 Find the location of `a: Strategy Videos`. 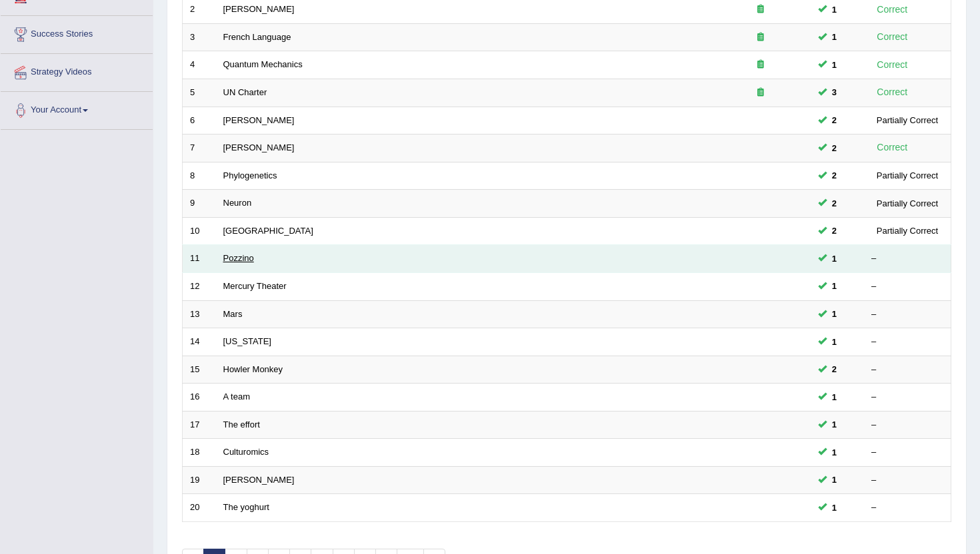

a: Strategy Videos is located at coordinates (77, 71).